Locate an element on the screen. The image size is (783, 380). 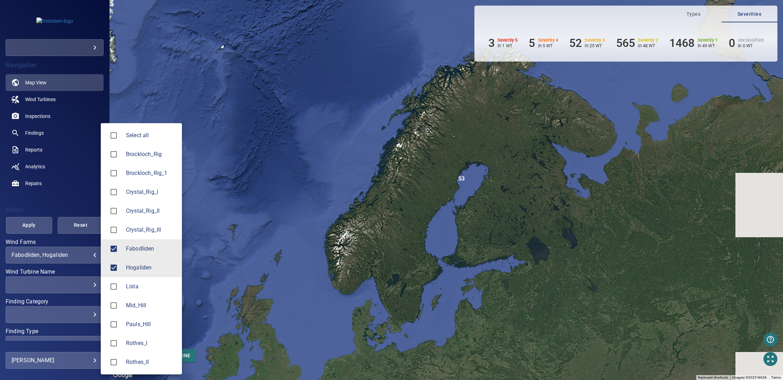
div: Wind Farms Crystal_Rig_III is located at coordinates (151, 230).